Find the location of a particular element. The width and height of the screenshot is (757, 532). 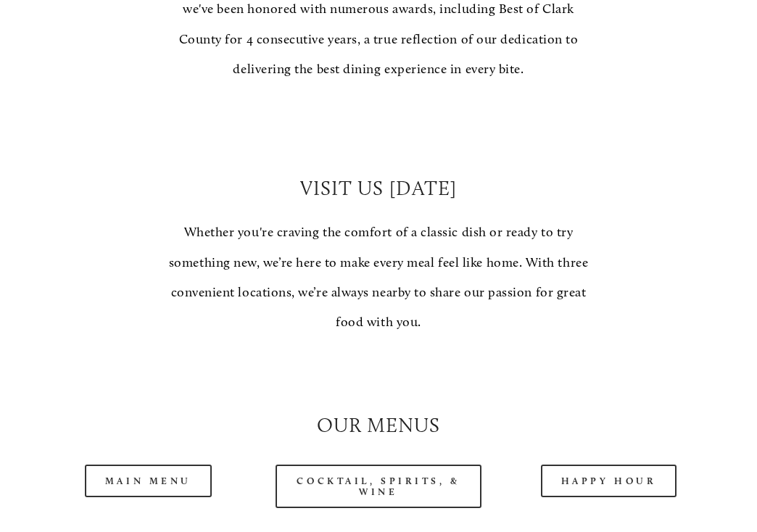

a: Main Menu is located at coordinates (148, 481).